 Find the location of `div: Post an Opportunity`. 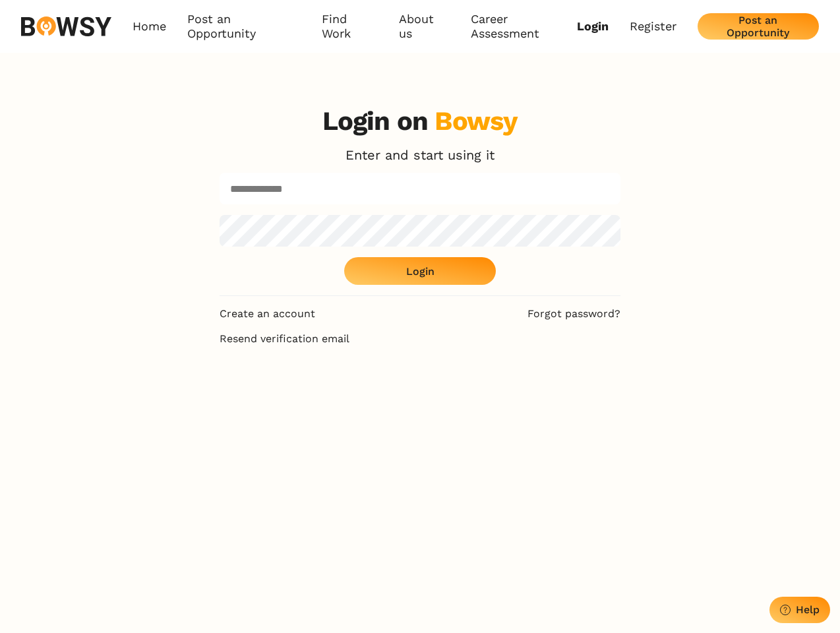

div: Post an Opportunity is located at coordinates (758, 27).